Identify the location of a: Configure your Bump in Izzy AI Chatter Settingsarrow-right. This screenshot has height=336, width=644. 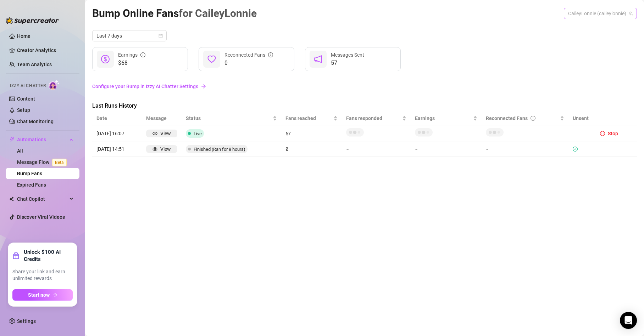
(365, 86).